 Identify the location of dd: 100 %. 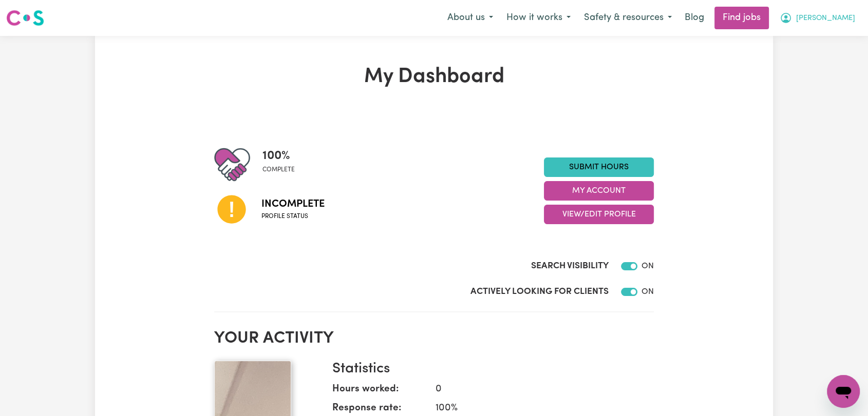
(536, 408).